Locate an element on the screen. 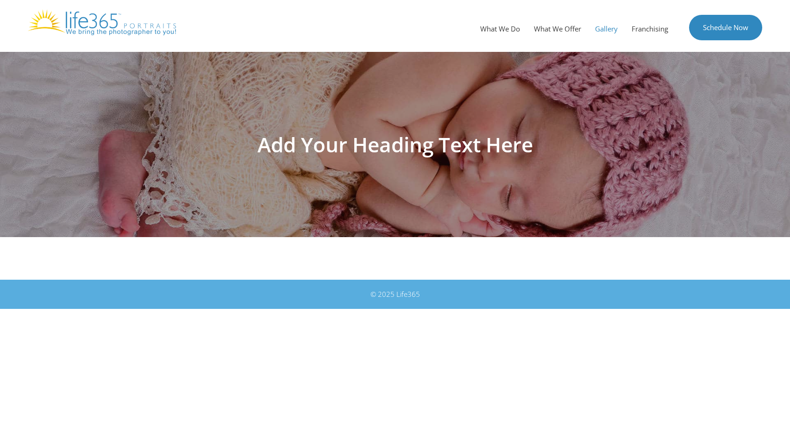 The image size is (790, 433). a: Schedule Now is located at coordinates (726, 27).